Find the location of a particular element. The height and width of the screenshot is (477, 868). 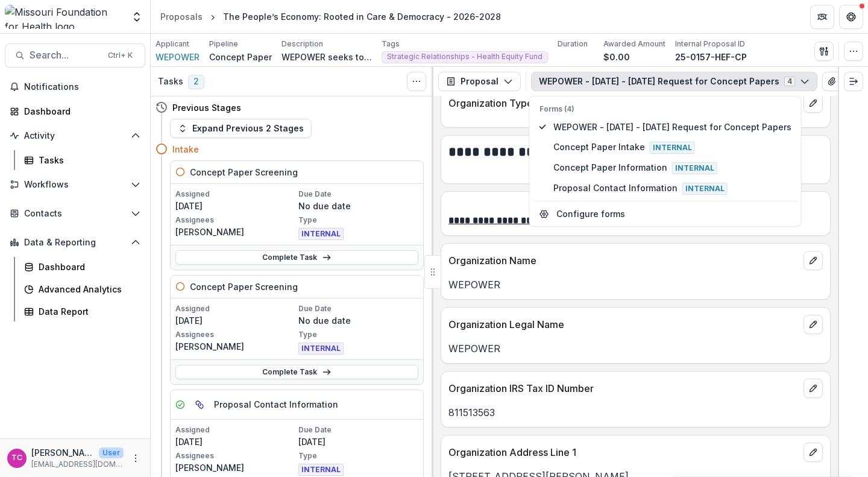

button: Open entity switcher is located at coordinates (137, 16).